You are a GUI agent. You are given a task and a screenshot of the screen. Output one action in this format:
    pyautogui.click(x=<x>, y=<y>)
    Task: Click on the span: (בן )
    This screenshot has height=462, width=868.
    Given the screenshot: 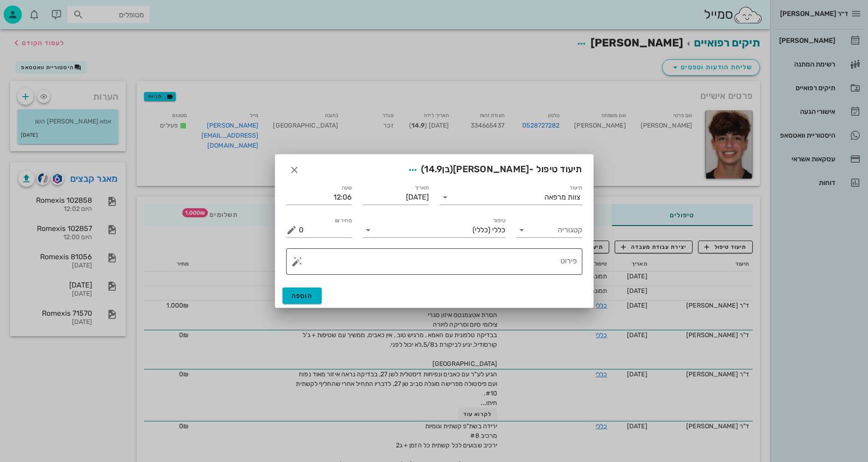 What is the action you would take?
    pyautogui.click(x=437, y=169)
    